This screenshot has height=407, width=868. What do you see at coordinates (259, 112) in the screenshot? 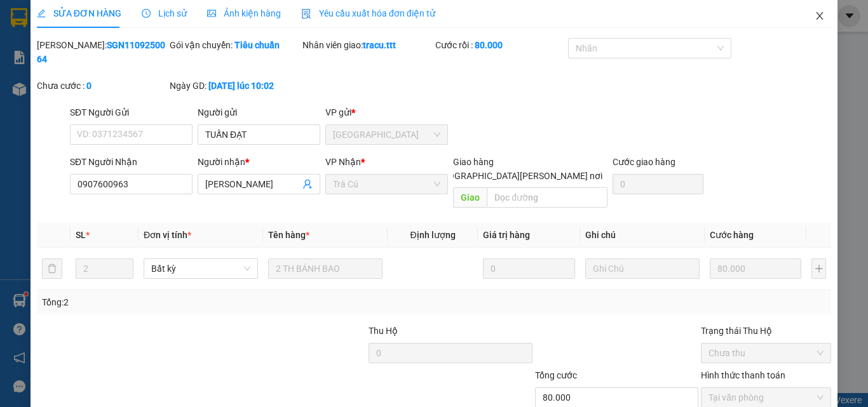
I see `div: Người gửi` at bounding box center [259, 112].